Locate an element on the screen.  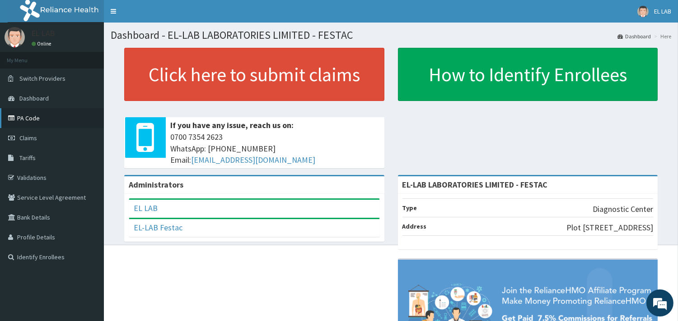
b: Address is located at coordinates (414, 227).